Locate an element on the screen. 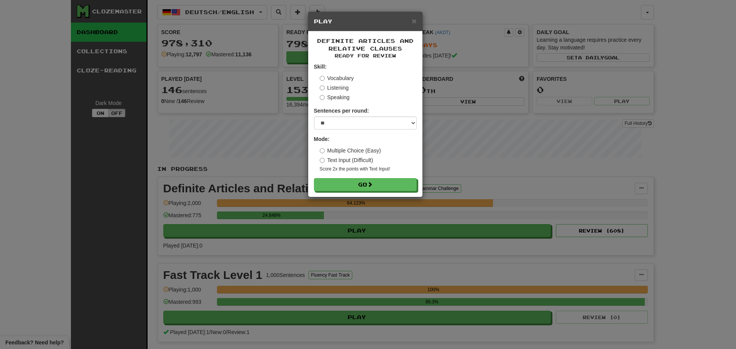  label: Speaking is located at coordinates (335, 97).